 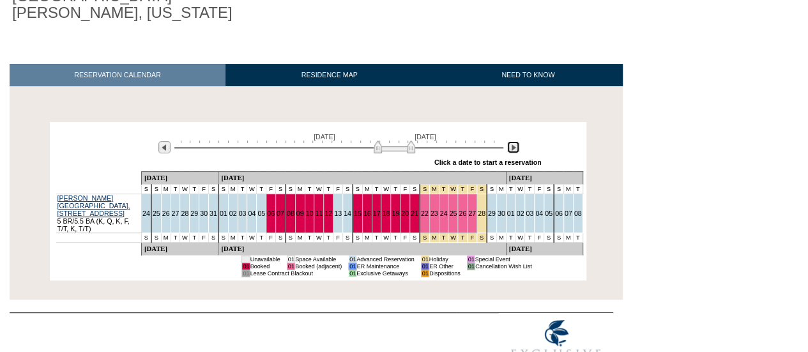 What do you see at coordinates (488, 162) in the screenshot?
I see `div: Click a date to start a reservation` at bounding box center [488, 162].